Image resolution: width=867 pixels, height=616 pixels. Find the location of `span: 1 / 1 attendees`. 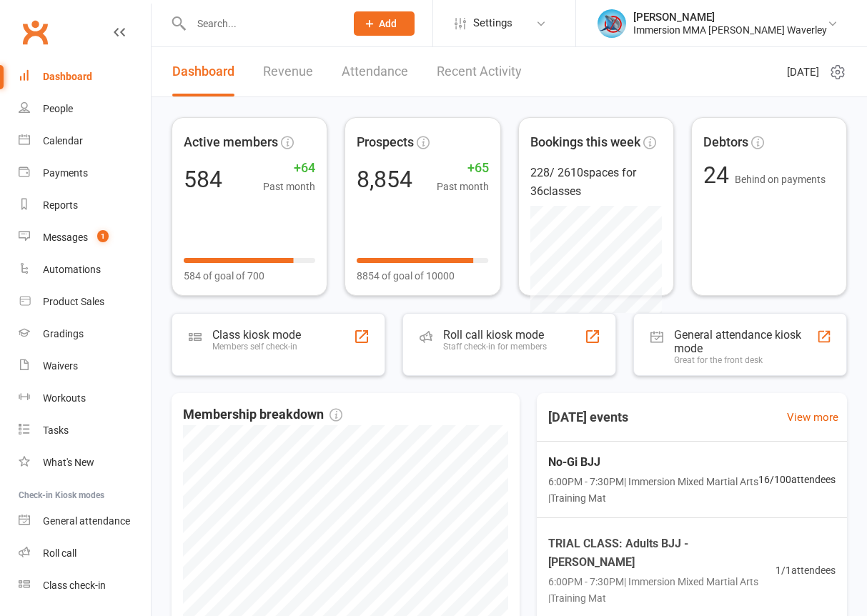

span: 1 / 1 attendees is located at coordinates (805, 570).